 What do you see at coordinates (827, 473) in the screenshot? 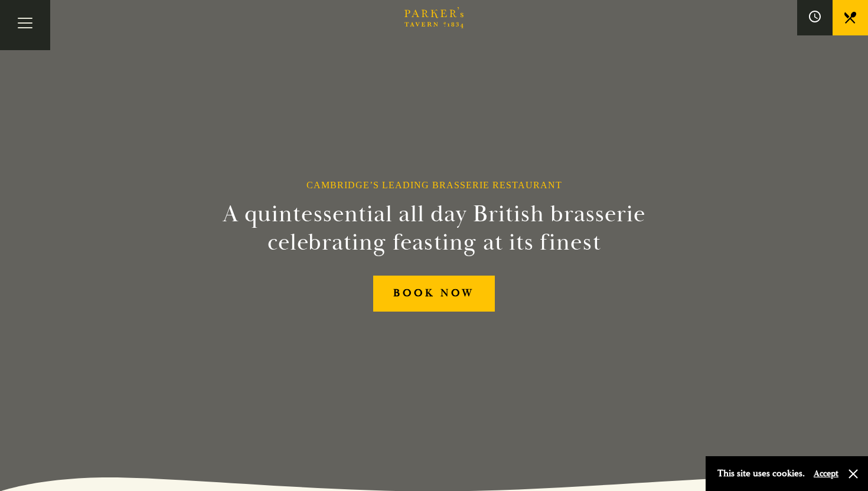
I see `button: Accept` at bounding box center [827, 473].